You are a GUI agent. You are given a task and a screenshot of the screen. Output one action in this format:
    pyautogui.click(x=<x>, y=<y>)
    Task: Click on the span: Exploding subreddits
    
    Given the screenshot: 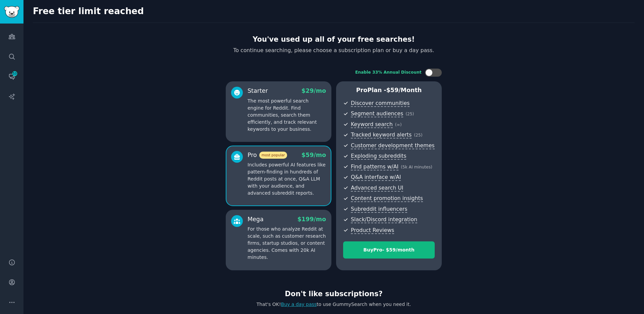 What is the action you would take?
    pyautogui.click(x=379, y=156)
    